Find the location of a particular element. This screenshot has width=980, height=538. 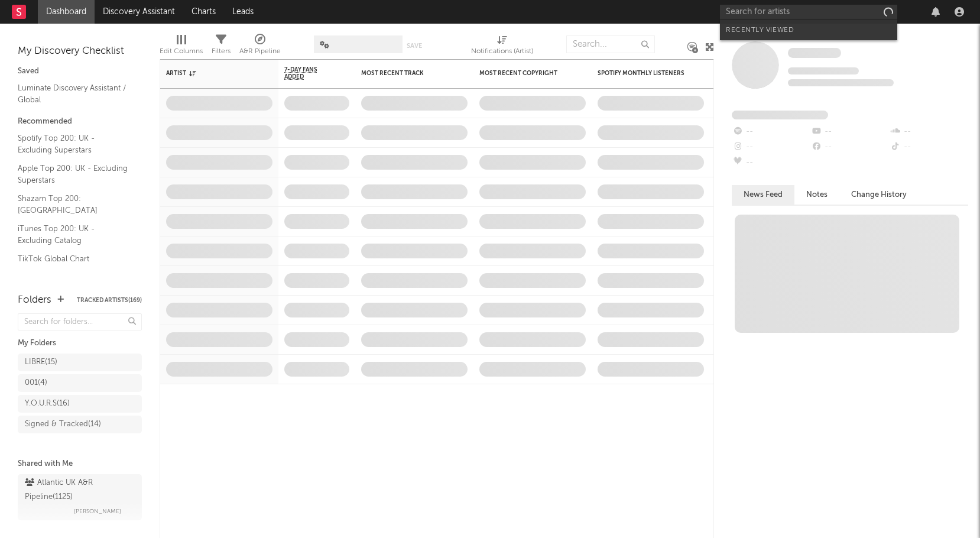

input: Search... is located at coordinates (611, 44).